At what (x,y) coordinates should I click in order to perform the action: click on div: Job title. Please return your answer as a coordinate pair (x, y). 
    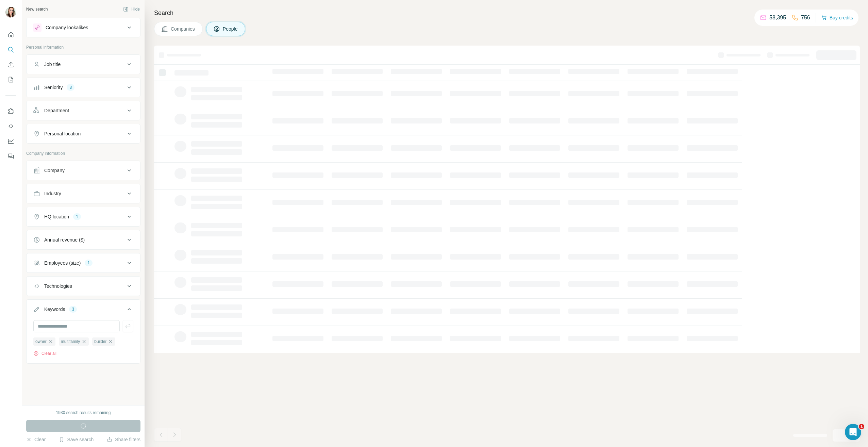
    Looking at the image, I should click on (52, 65).